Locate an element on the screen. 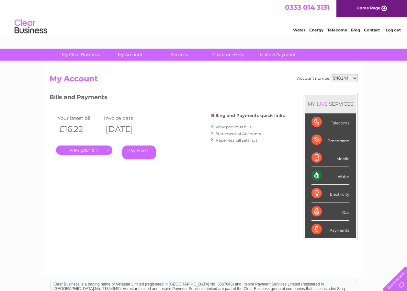 This screenshot has height=291, width=407. span: 0333 014 3131 is located at coordinates (307, 7).